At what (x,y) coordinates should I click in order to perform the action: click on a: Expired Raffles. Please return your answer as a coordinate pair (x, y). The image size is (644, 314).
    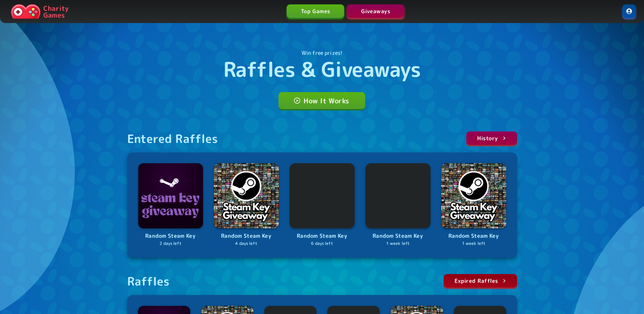
    Looking at the image, I should click on (480, 281).